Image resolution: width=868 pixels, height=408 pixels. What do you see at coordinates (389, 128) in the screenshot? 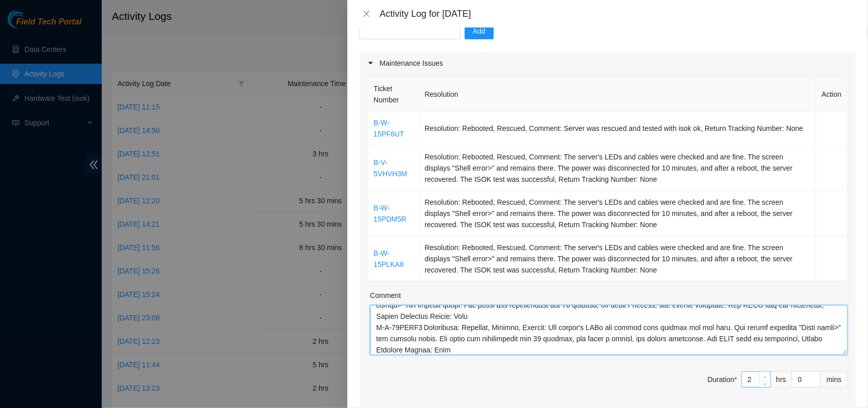
I see `a: B-W-15PF6UT` at bounding box center [389, 128].